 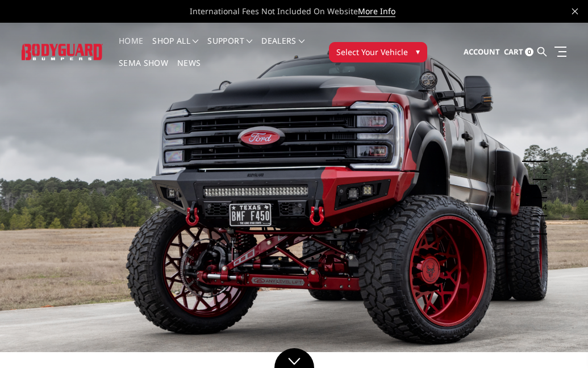 I want to click on a: Account, so click(x=482, y=52).